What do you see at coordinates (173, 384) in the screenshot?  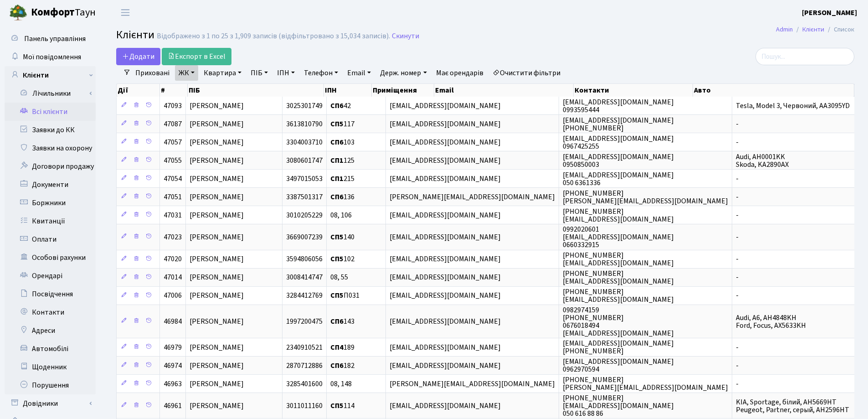 I see `span: 46963` at bounding box center [173, 384].